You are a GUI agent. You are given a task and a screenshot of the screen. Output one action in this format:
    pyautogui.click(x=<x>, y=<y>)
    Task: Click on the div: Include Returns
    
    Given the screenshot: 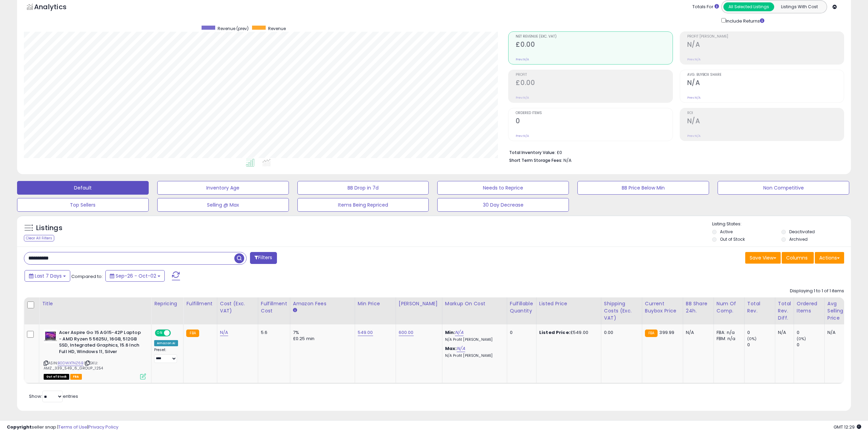 What is the action you would take?
    pyautogui.click(x=745, y=20)
    